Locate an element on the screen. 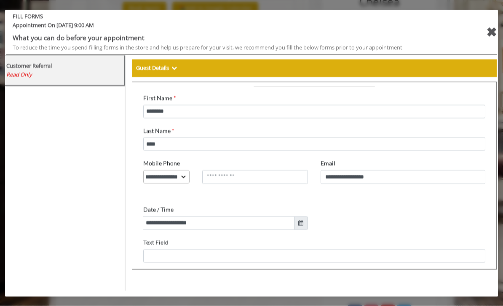 Image resolution: width=503 pixels, height=306 pixels. div: close forms is located at coordinates (491, 32).